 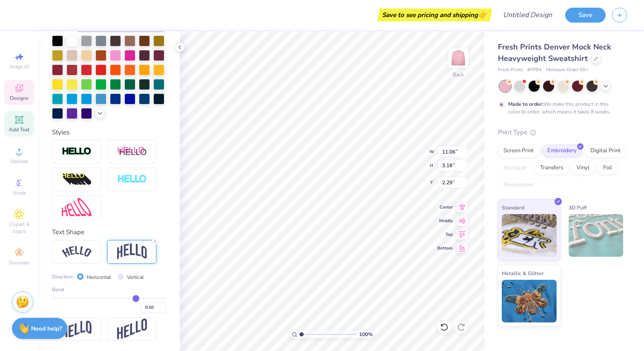 What do you see at coordinates (58, 290) in the screenshot?
I see `span: Bend` at bounding box center [58, 290].